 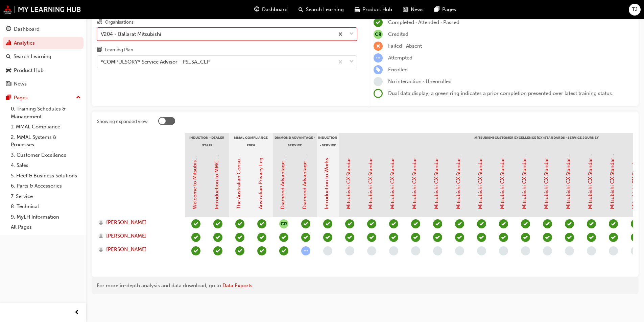 I want to click on span: Failed · Absent, so click(x=405, y=46).